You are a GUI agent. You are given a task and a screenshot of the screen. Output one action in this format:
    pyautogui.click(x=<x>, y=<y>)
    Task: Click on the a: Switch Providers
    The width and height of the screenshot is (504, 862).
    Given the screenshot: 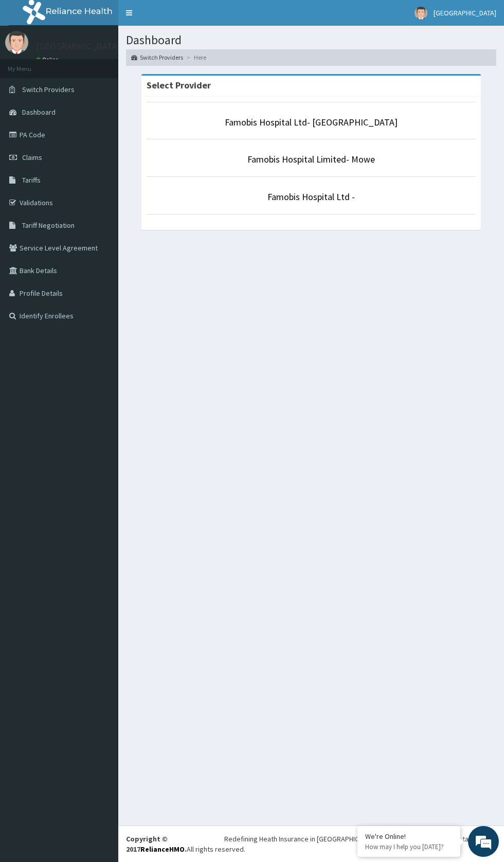 What is the action you would take?
    pyautogui.click(x=157, y=57)
    